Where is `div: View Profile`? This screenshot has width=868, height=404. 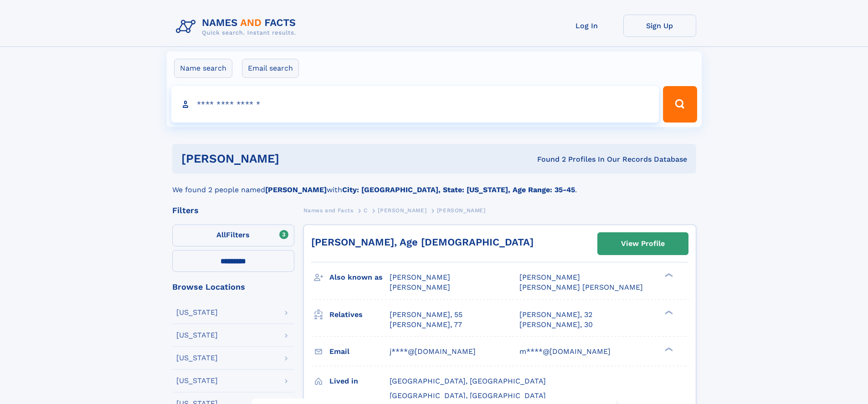 div: View Profile is located at coordinates (643, 244).